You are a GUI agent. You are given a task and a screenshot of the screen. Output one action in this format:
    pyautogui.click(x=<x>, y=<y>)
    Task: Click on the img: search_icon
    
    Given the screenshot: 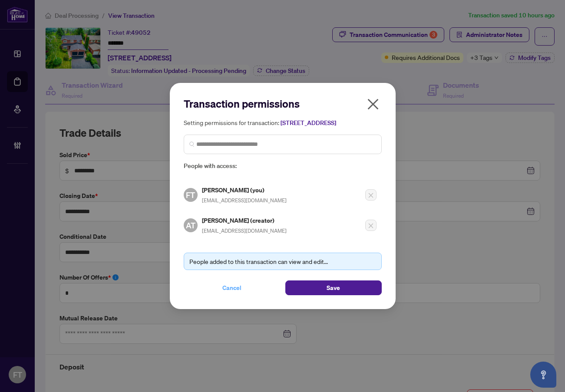 What is the action you would take?
    pyautogui.click(x=192, y=144)
    